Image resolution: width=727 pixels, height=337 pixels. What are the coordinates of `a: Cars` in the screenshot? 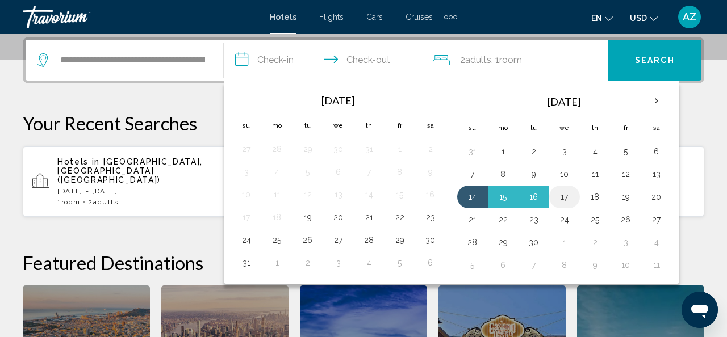 It's located at (374, 17).